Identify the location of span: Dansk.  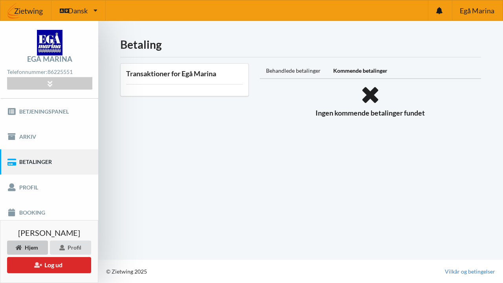
(78, 11).